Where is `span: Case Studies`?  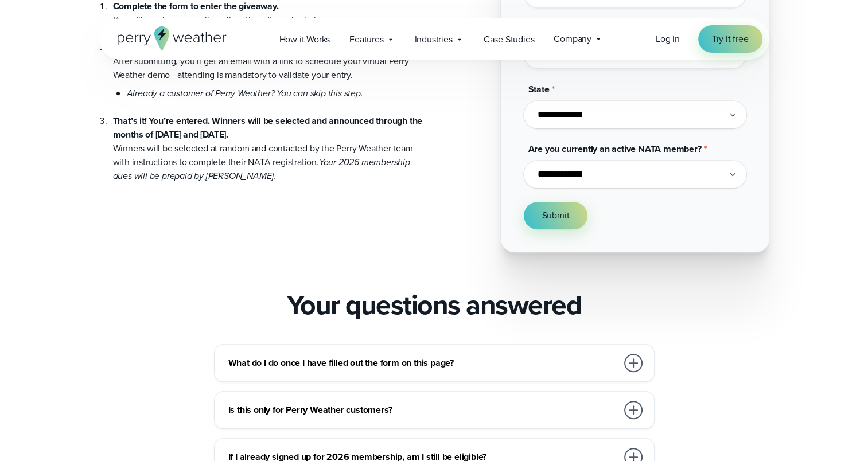 span: Case Studies is located at coordinates (509, 40).